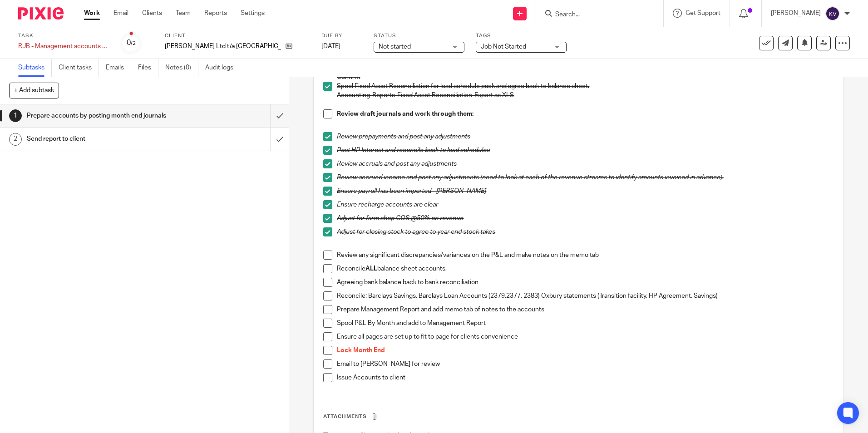  I want to click on p: Review any significant discrepancies/variances on the P&L and make notes on the memo tab, so click(586, 255).